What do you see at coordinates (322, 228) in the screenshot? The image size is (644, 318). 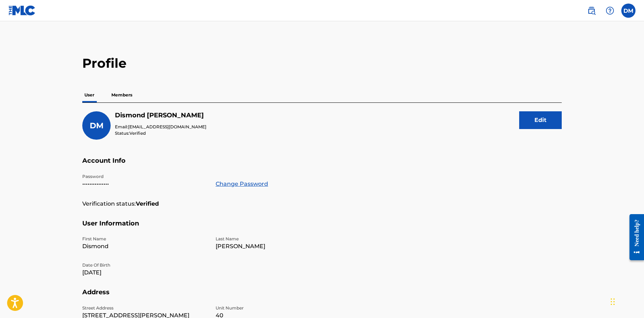 I see `h5: User Information` at bounding box center [322, 228].